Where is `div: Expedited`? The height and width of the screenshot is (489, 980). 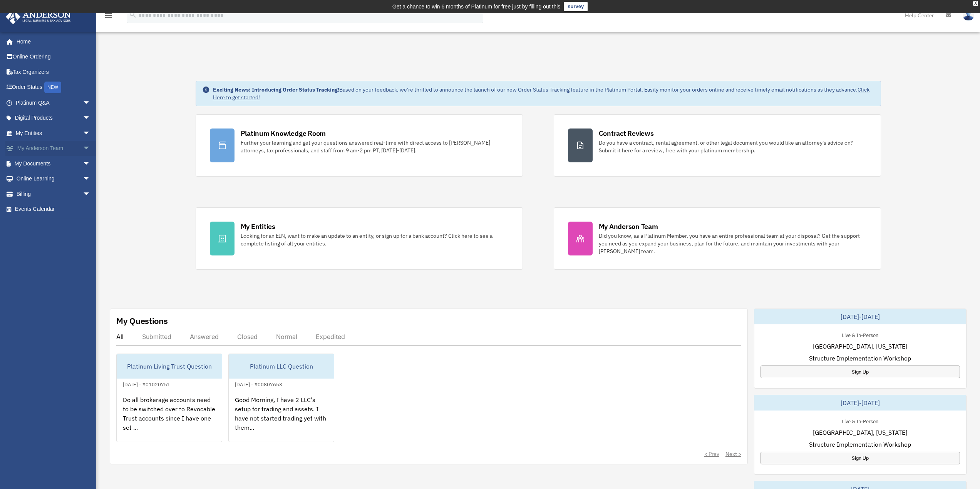 div: Expedited is located at coordinates (330, 337).